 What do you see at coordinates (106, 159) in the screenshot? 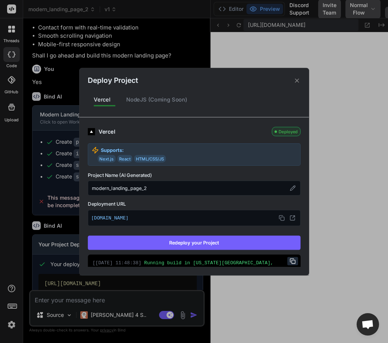
I see `span: Next.js` at bounding box center [106, 159].